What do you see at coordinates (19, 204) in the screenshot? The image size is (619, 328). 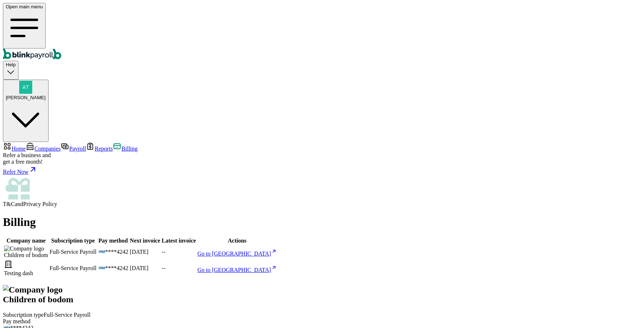 I see `span: and` at bounding box center [19, 204].